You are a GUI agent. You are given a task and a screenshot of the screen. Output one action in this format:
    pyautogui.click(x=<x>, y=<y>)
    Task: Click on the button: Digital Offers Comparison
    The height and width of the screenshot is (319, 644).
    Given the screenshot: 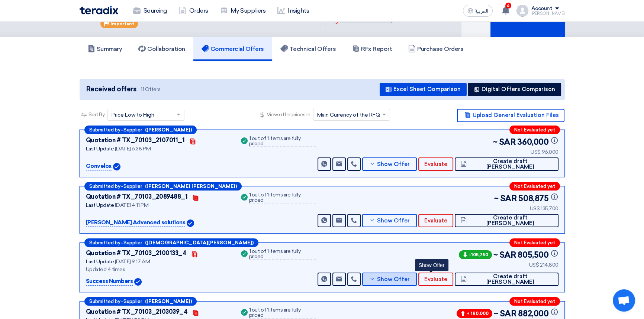 What is the action you would take?
    pyautogui.click(x=514, y=90)
    